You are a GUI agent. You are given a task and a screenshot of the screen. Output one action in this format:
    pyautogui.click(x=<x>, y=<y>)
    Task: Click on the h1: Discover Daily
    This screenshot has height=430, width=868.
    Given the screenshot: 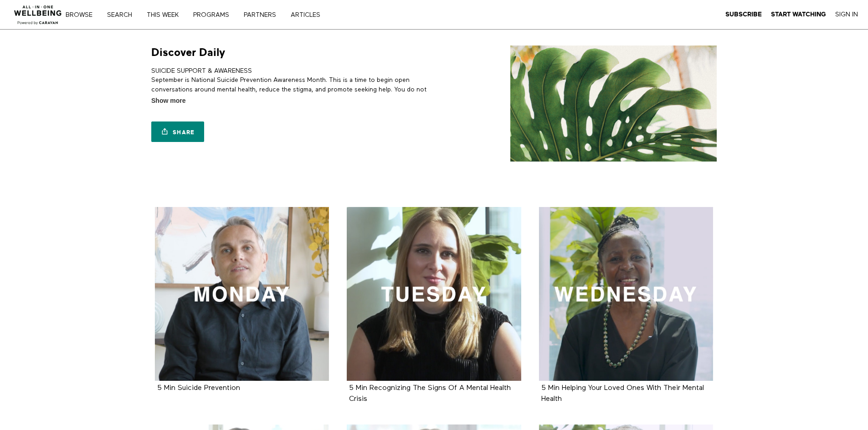 What is the action you would take?
    pyautogui.click(x=188, y=53)
    